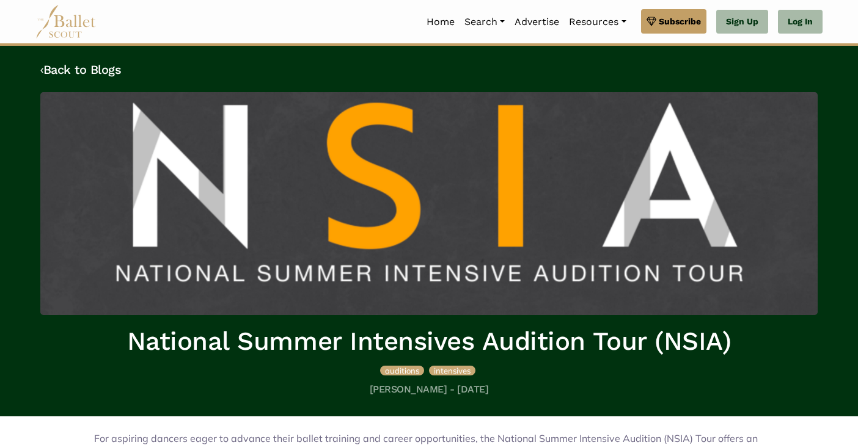 Image resolution: width=858 pixels, height=445 pixels. I want to click on a: ‹Back to Blogs, so click(81, 70).